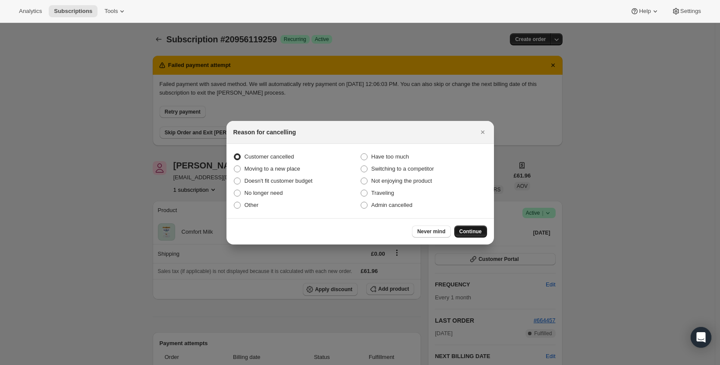 The width and height of the screenshot is (720, 365). Describe the element at coordinates (687, 11) in the screenshot. I see `button: Settings` at that location.